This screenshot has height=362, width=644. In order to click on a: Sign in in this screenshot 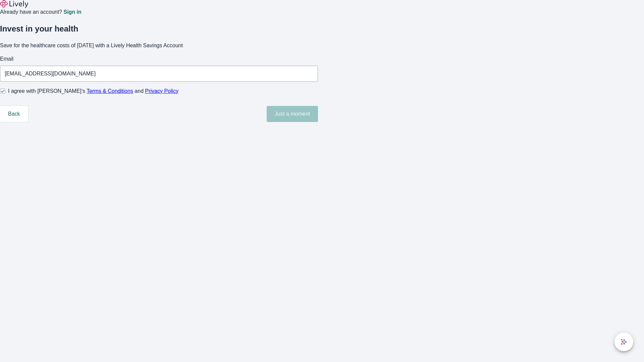, I will do `click(72, 12)`.